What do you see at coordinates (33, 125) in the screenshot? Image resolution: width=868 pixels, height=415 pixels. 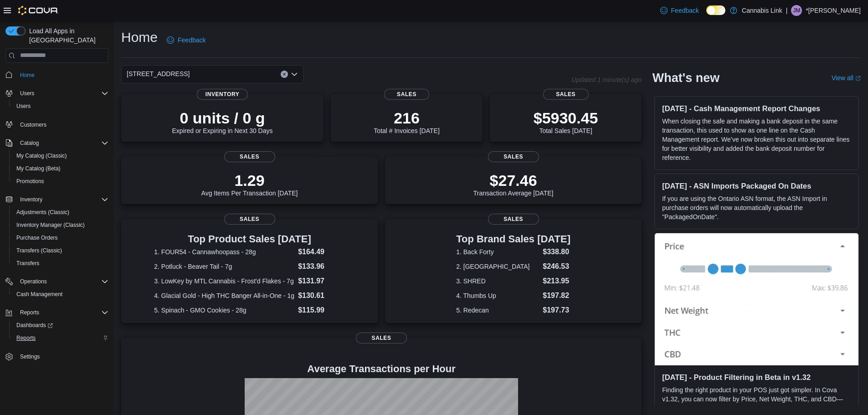 I see `a: Customers` at bounding box center [33, 125].